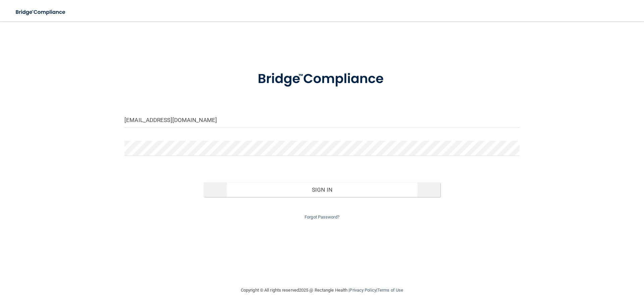 This screenshot has width=644, height=308. What do you see at coordinates (322, 291) in the screenshot?
I see `div: Copyright © All rights reserved 2025 @ Rectangle Health | |` at bounding box center [322, 291].